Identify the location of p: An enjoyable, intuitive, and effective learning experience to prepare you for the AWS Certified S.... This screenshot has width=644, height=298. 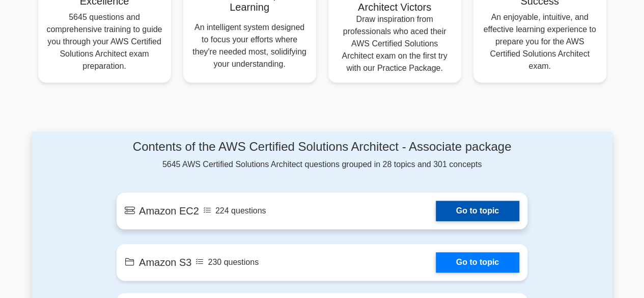
(539, 42).